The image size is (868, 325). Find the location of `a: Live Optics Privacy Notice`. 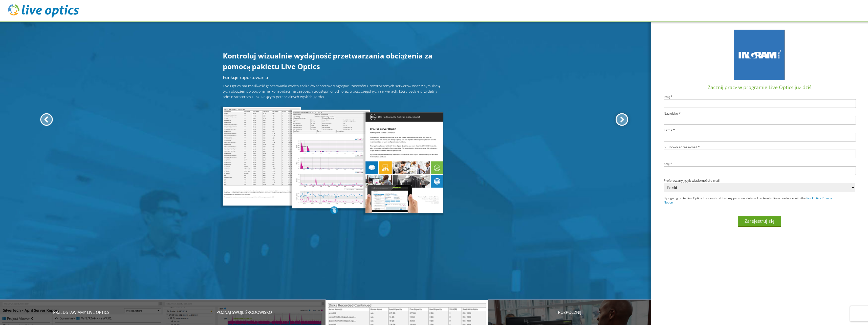

a: Live Optics Privacy Notice is located at coordinates (748, 200).